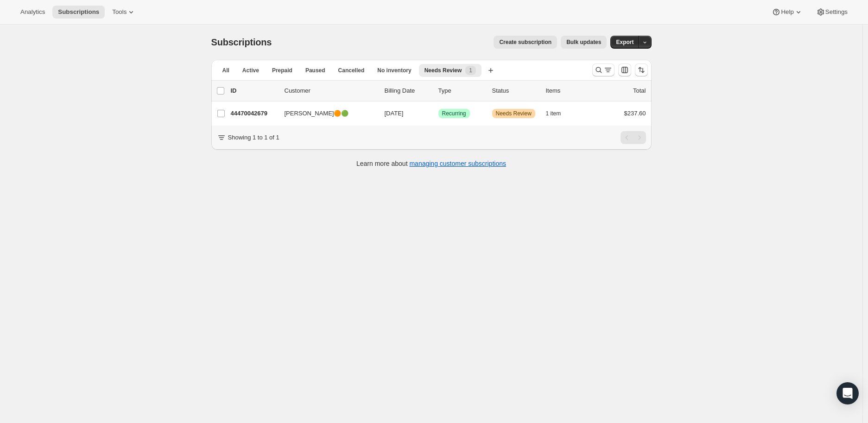 The width and height of the screenshot is (868, 423). I want to click on button: Bulk updates, so click(583, 43).